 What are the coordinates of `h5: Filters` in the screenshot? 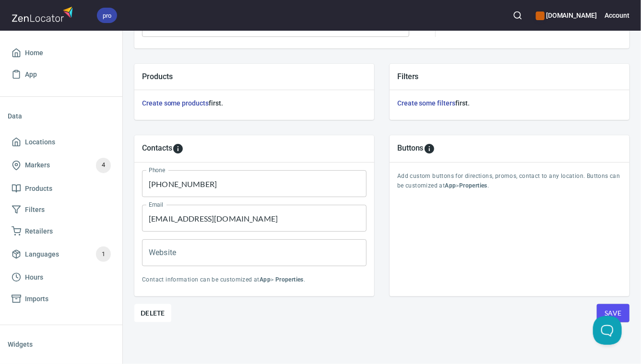 It's located at (510, 76).